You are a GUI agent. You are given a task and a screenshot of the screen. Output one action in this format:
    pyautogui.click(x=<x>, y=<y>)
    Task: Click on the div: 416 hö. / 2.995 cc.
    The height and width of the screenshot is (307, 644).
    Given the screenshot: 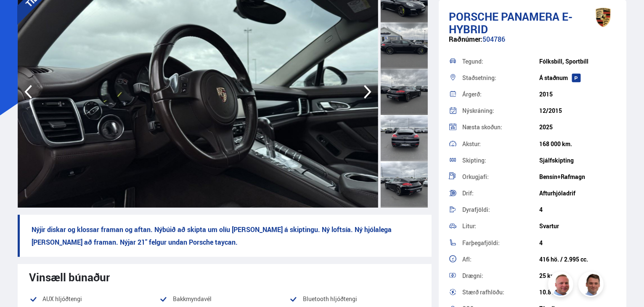 What is the action you would take?
    pyautogui.click(x=578, y=259)
    